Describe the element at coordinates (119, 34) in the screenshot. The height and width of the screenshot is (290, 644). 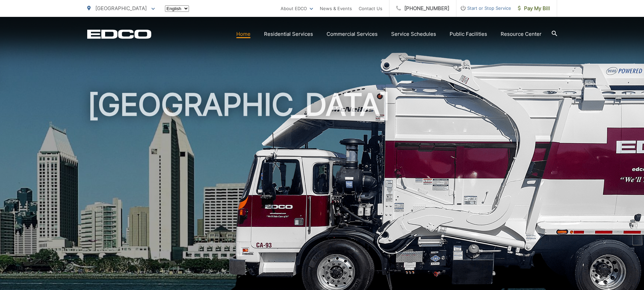
I see `a: EDCD logo. Return to the homepage.` at that location.